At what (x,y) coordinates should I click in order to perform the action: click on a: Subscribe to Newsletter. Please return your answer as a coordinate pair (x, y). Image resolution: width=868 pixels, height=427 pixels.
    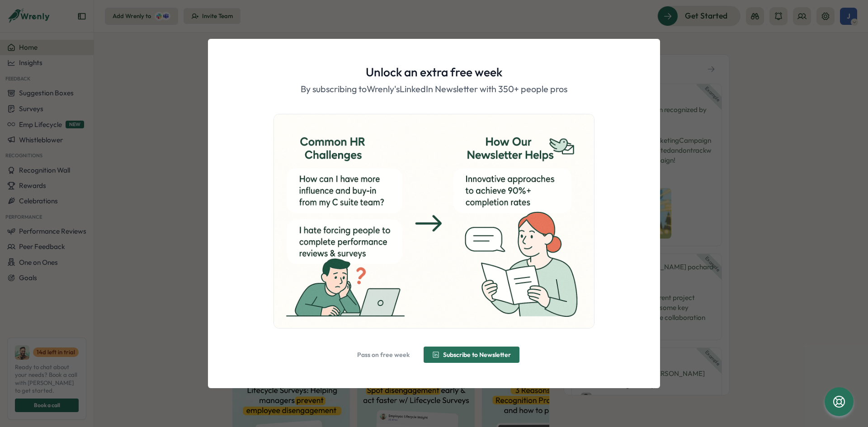
    Looking at the image, I should click on (472, 355).